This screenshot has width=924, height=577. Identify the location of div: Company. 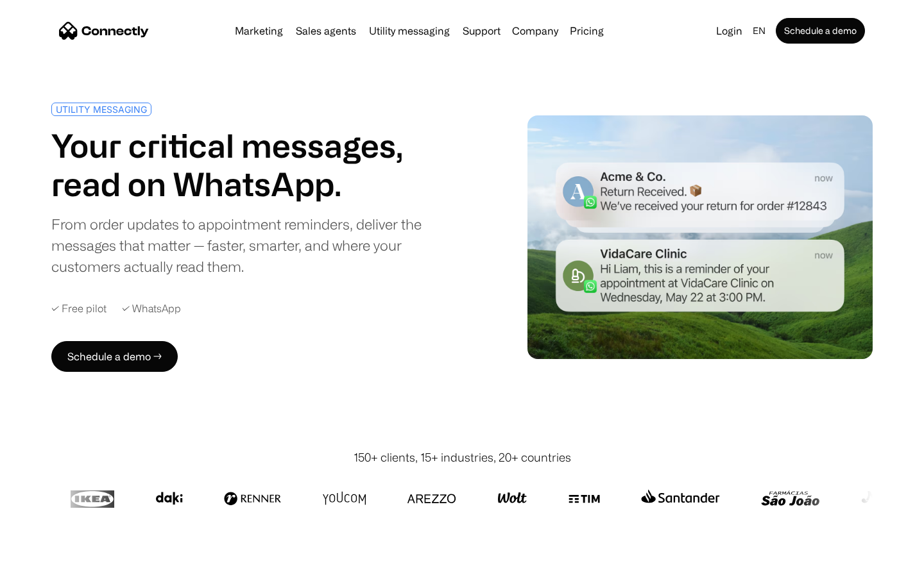
(535, 31).